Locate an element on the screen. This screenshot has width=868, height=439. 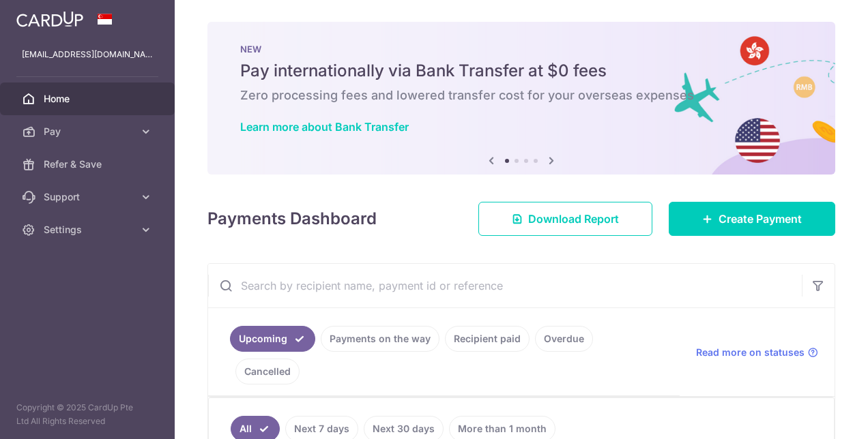
a: Download Report is located at coordinates (565, 219).